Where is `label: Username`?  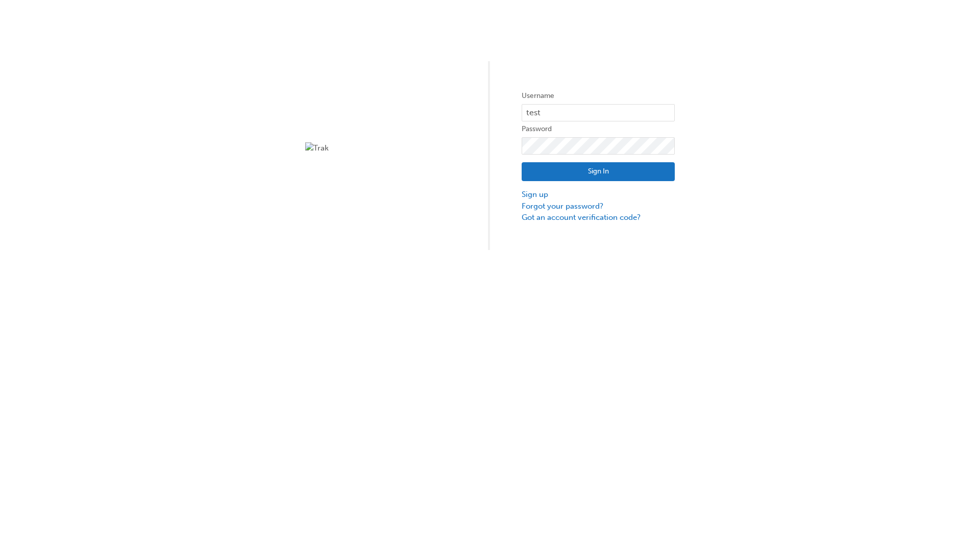 label: Username is located at coordinates (598, 96).